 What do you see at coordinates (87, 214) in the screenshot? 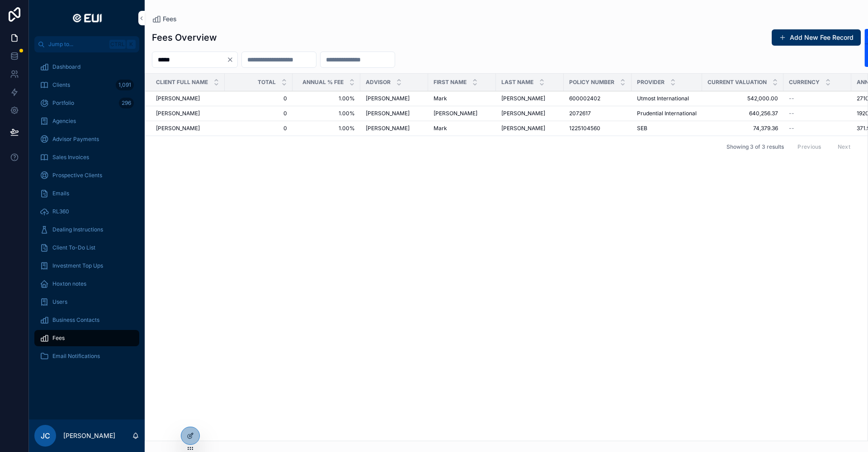
I see `div: scrollable content` at bounding box center [87, 214].